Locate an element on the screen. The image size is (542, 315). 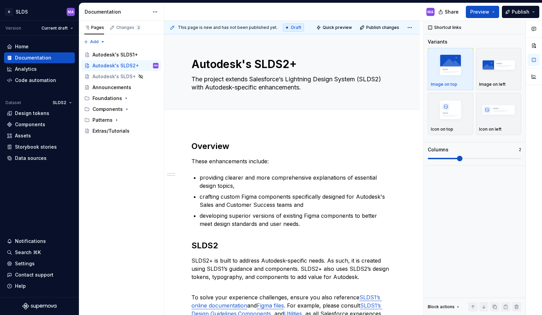
h2: Overview is located at coordinates (292, 146).